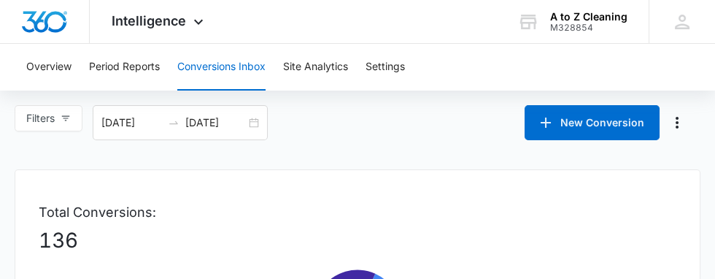 Image resolution: width=715 pixels, height=279 pixels. Describe the element at coordinates (49, 67) in the screenshot. I see `button: Overview` at that location.